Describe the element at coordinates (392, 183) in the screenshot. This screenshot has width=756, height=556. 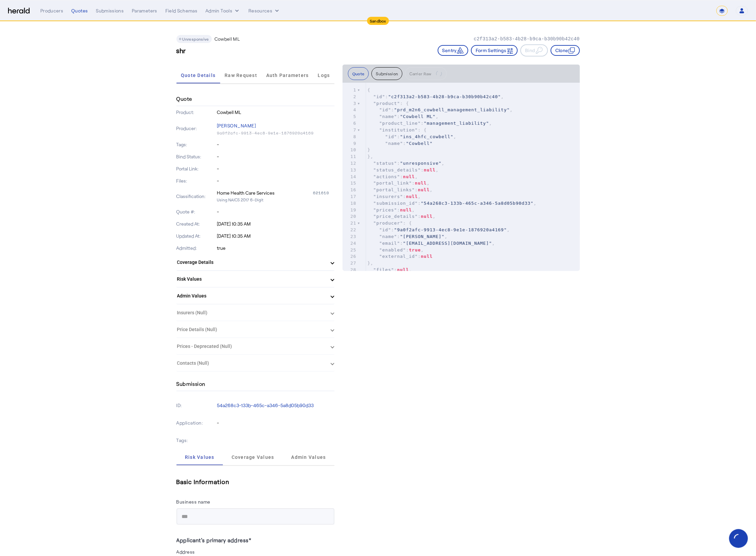
I see `span: "portal_link"` at that location.